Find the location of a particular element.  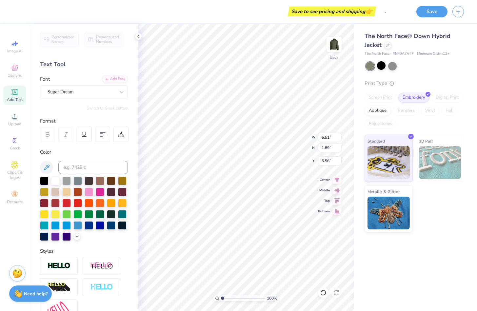

img: 3d Illusion is located at coordinates (59, 288).